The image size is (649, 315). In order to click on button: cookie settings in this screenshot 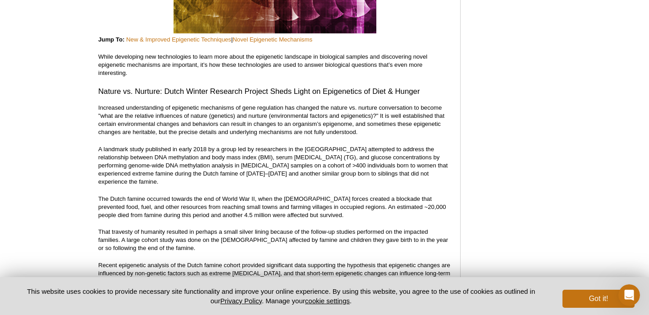, I will do `click(327, 300)`.